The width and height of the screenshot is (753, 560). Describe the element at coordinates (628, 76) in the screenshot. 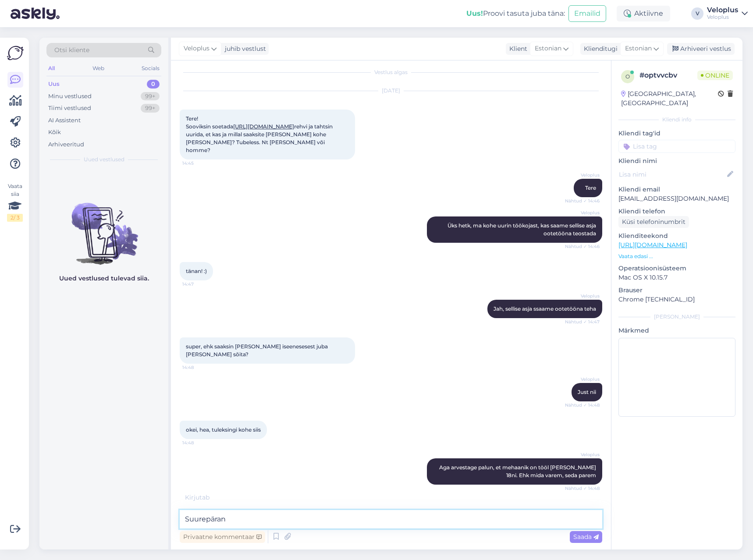

I see `span: o` at that location.